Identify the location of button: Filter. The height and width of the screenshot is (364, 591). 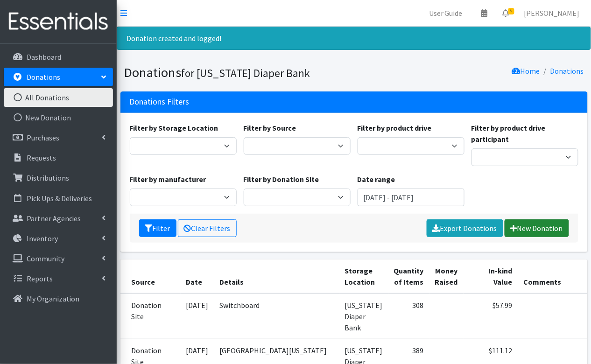
(158, 228).